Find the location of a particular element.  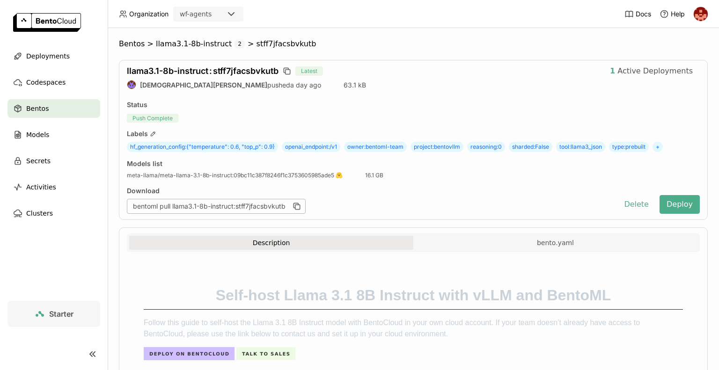

a: Clusters is located at coordinates (54, 213).